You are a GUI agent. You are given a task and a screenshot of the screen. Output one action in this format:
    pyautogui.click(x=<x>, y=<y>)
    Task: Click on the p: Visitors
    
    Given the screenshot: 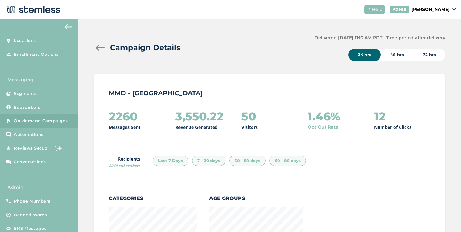 What is the action you would take?
    pyautogui.click(x=250, y=127)
    